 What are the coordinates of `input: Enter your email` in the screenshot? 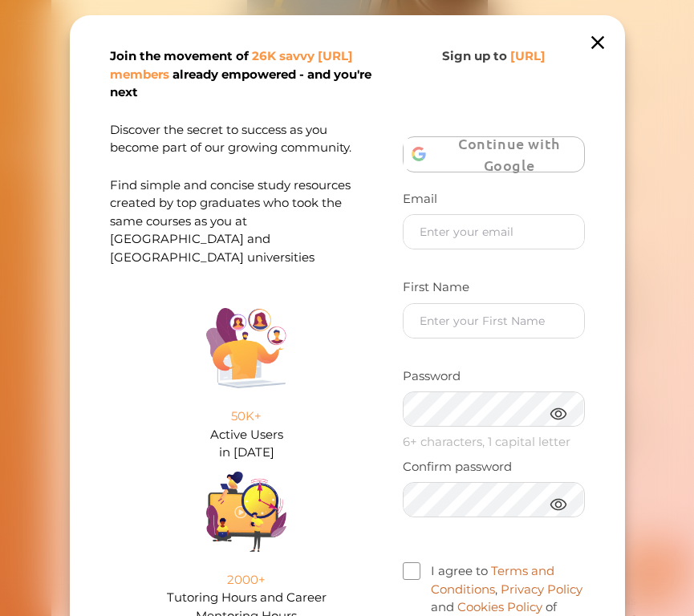 It's located at (493, 232).